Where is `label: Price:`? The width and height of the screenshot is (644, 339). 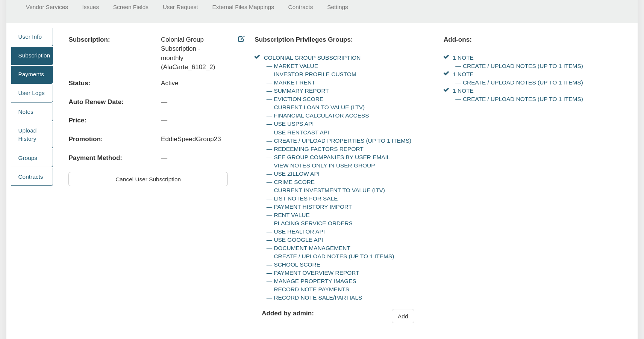
label: Price: is located at coordinates (108, 120).